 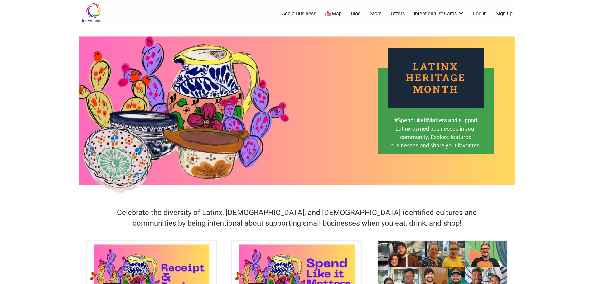 I want to click on li: Intentionalist Cards, so click(x=439, y=14).